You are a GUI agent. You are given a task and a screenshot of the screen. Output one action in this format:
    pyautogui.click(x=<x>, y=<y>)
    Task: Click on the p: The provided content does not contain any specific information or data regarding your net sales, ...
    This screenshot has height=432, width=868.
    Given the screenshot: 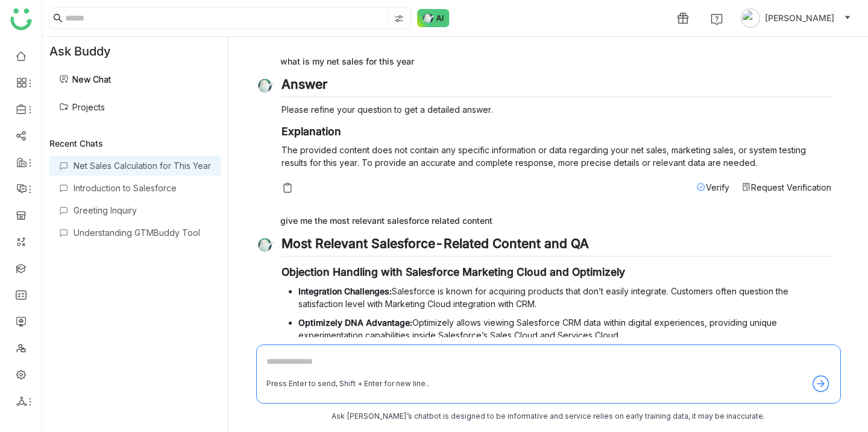 What is the action you would take?
    pyautogui.click(x=556, y=156)
    